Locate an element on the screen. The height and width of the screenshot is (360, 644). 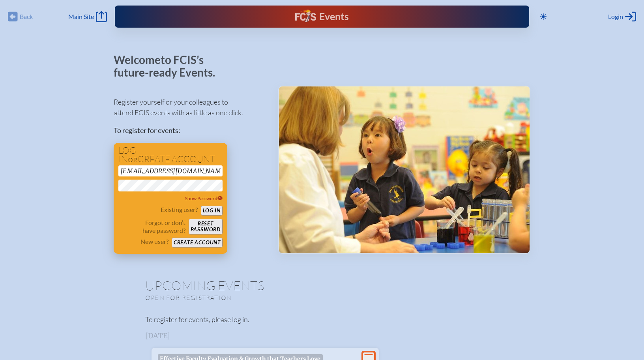
h1: Upcoming Events is located at coordinates (322, 286).